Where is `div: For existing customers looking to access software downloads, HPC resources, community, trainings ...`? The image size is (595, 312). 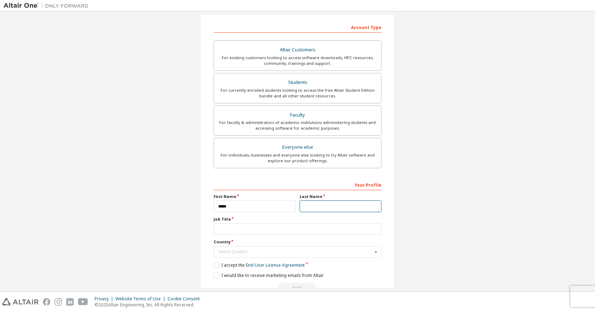
div: For existing customers looking to access software downloads, HPC resources, community, trainings ... is located at coordinates (298, 61).